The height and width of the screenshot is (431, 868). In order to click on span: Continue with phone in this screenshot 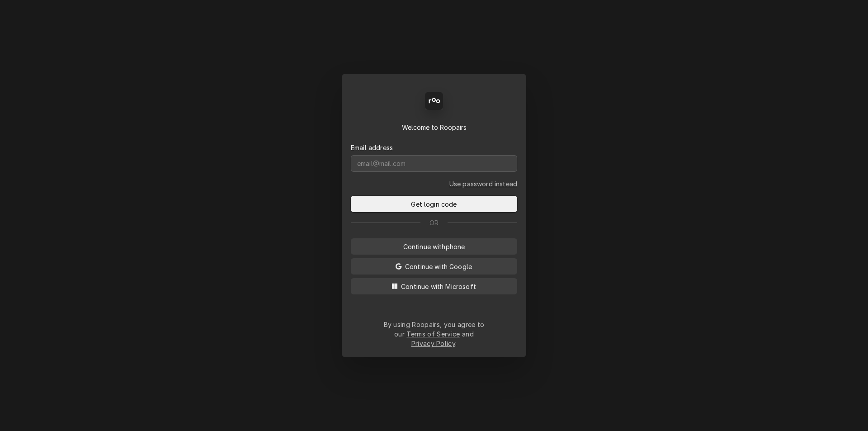, I will do `click(434, 247)`.